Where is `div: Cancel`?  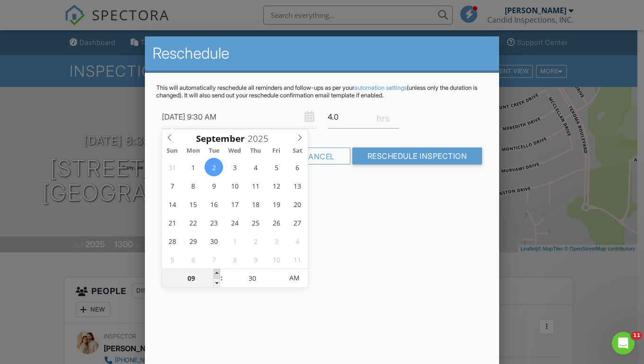
div: Cancel is located at coordinates (318, 156).